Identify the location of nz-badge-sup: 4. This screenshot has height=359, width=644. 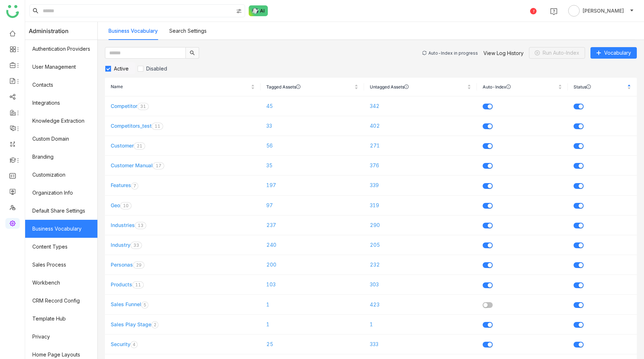
(134, 345).